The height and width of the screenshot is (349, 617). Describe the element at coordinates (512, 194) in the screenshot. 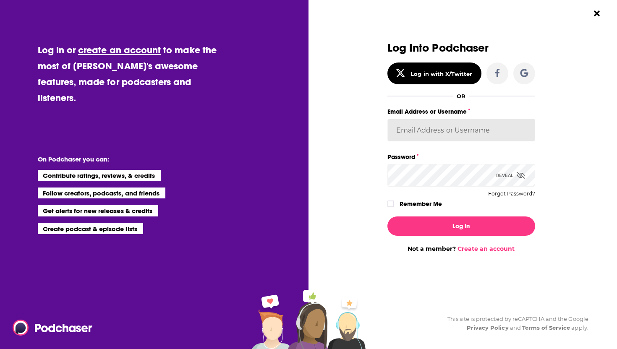

I see `button: Forgot Password?` at that location.